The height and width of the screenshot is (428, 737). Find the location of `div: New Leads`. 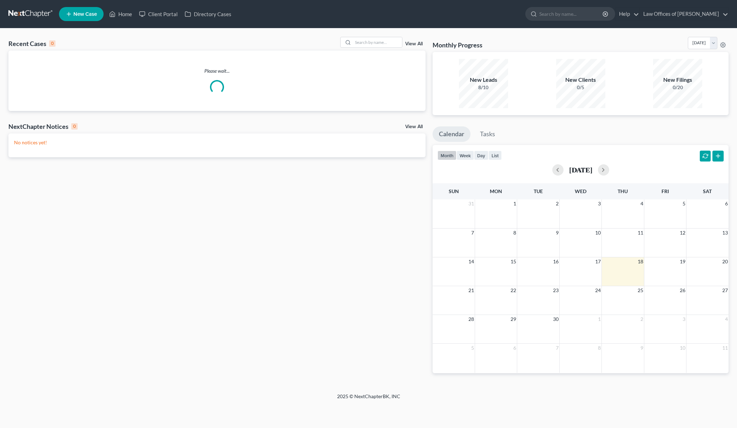

div: New Leads is located at coordinates (484, 80).